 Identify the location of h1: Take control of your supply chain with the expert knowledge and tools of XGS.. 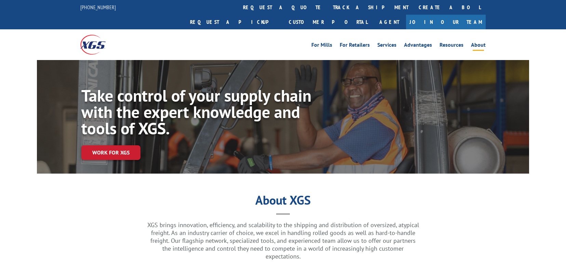
(197, 114).